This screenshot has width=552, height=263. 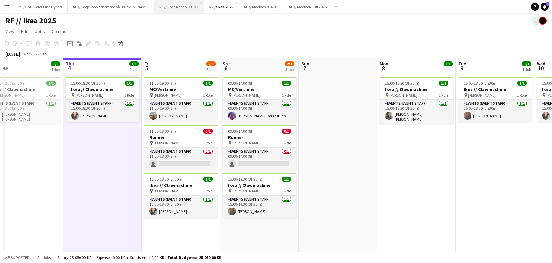 I want to click on span: 10, so click(x=541, y=68).